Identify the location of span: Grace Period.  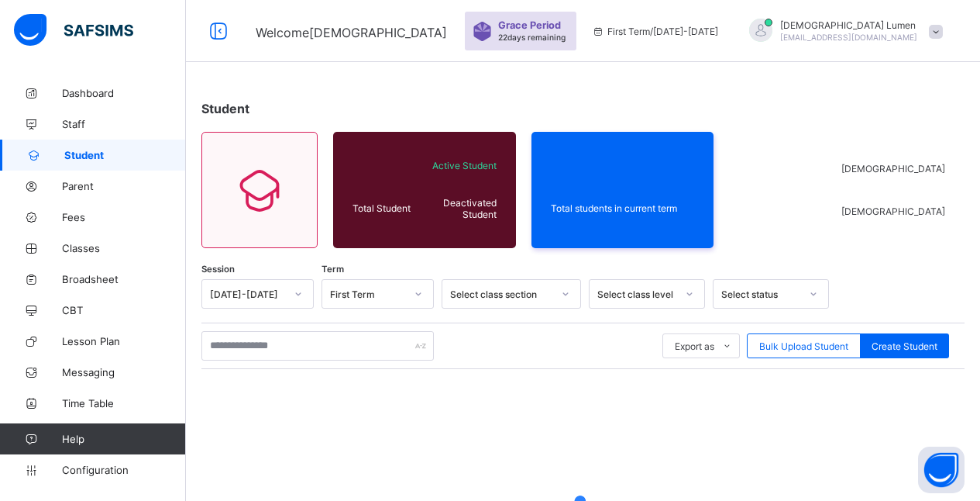
(529, 25).